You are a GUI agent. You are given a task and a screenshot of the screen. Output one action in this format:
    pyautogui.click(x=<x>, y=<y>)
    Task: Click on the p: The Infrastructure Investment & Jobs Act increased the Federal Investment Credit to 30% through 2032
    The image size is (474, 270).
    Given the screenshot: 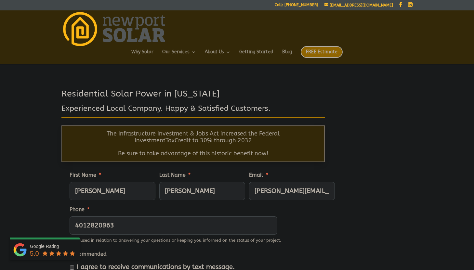 What is the action you would take?
    pyautogui.click(x=193, y=140)
    